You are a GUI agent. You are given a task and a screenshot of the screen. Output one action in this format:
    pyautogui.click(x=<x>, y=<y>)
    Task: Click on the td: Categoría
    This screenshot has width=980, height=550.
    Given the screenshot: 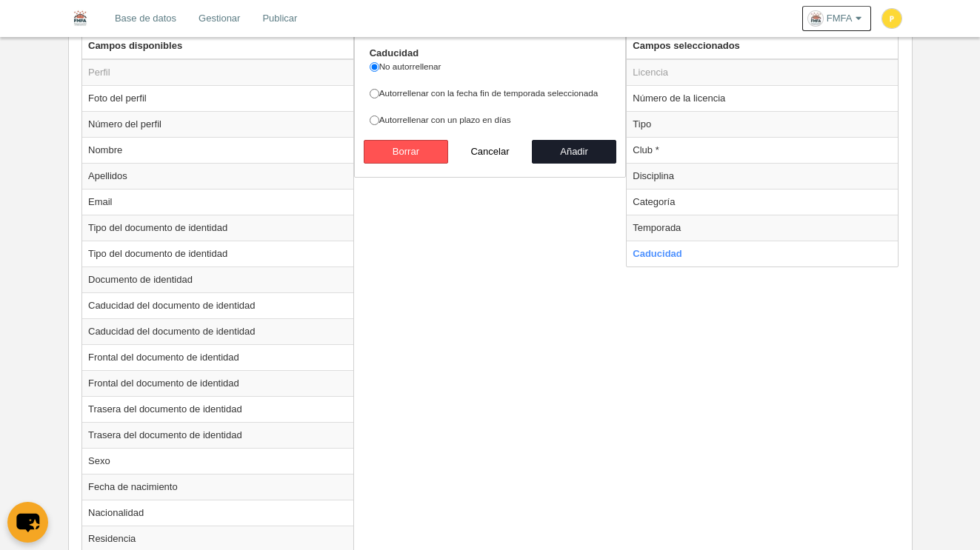 What is the action you would take?
    pyautogui.click(x=762, y=202)
    